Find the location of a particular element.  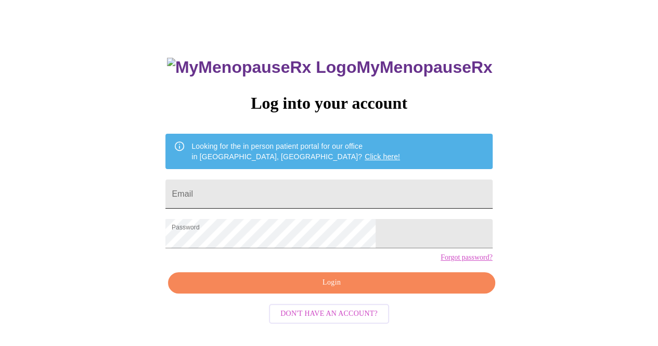

a: Click here! is located at coordinates (382, 157).